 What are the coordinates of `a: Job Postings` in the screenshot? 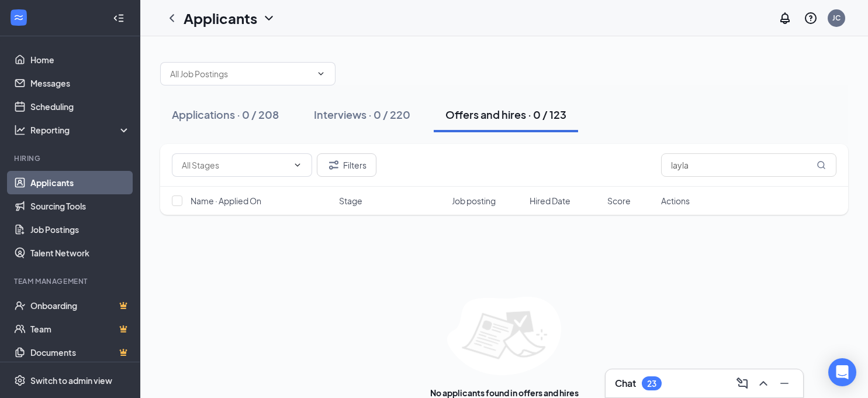 It's located at (80, 229).